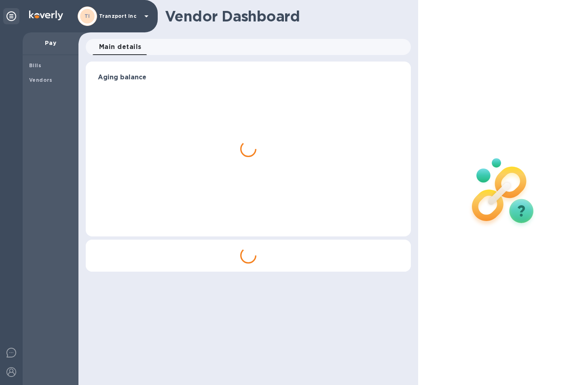 The height and width of the screenshot is (385, 588). I want to click on b: TI, so click(88, 16).